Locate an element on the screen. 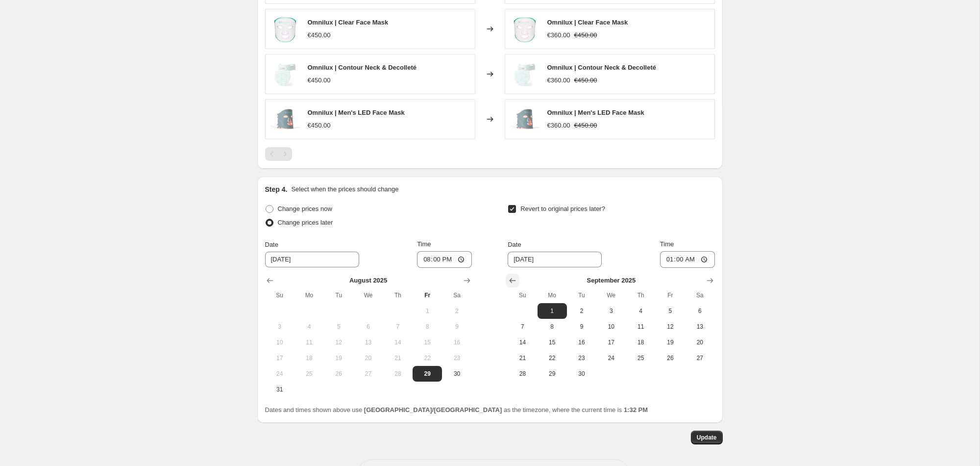  button: Thursday August 28 2025 is located at coordinates (398, 374).